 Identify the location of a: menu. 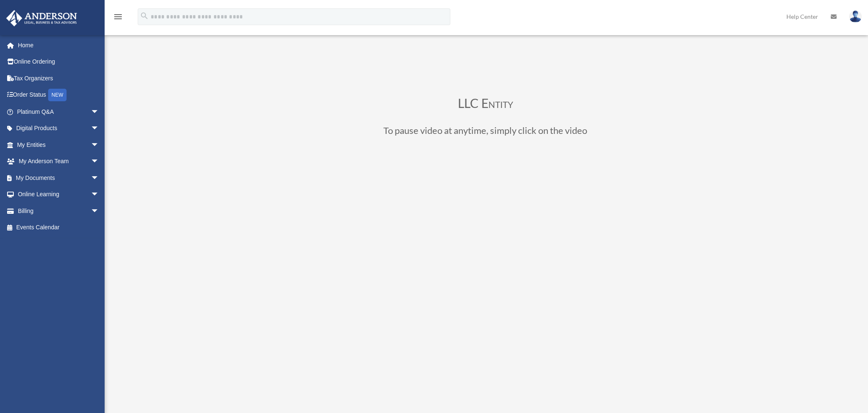
(118, 18).